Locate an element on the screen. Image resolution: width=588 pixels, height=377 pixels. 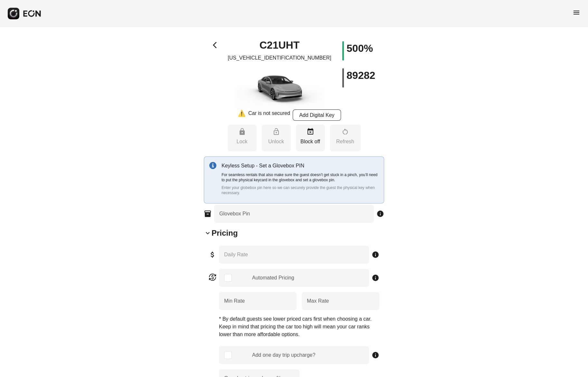
p: For seamless rentals that also make sure the guest doesn’t get stuck in a pinch, you’ll need to p... is located at coordinates (300, 177).